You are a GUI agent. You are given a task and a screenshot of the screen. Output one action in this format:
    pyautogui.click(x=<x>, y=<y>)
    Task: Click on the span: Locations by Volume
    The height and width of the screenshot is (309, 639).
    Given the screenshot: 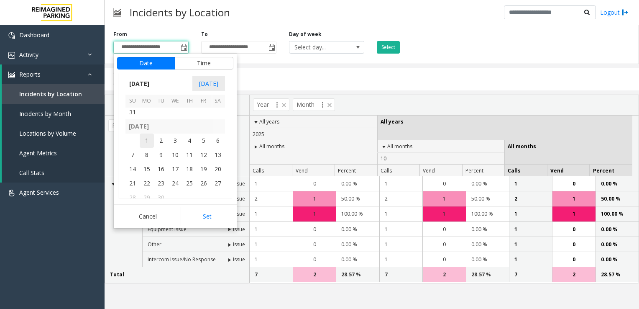 What is the action you would take?
    pyautogui.click(x=48, y=133)
    